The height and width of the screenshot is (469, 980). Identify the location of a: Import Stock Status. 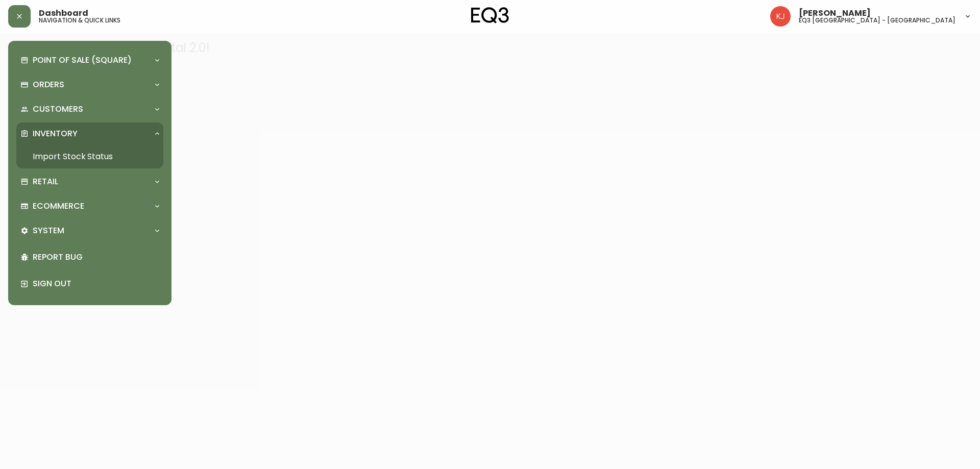
(90, 157).